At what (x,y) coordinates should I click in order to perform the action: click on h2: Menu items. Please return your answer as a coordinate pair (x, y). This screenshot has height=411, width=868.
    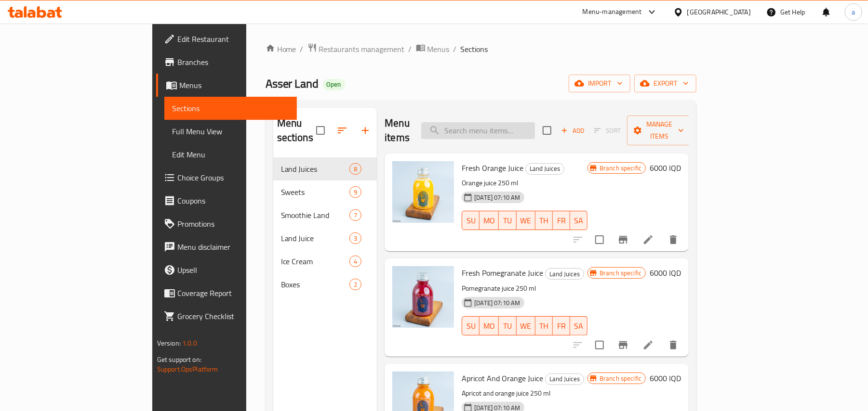
    Looking at the image, I should click on (397, 130).